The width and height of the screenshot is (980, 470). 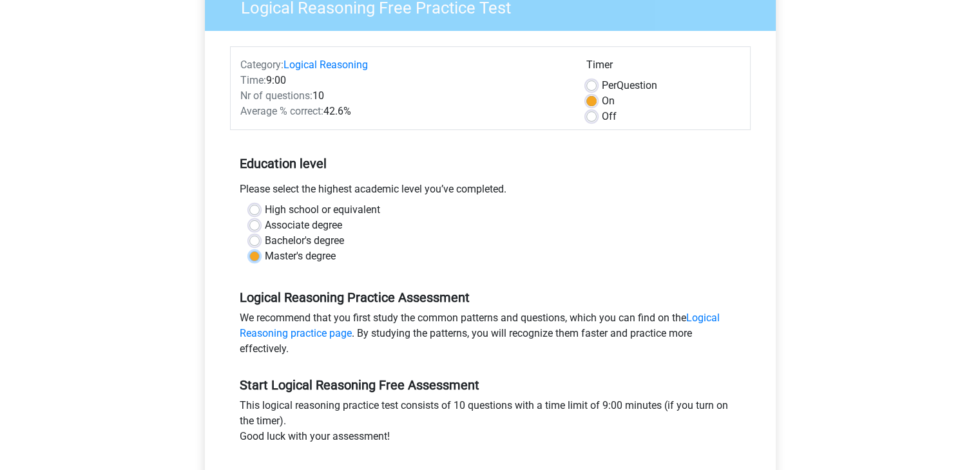 I want to click on span: Average % correct:, so click(x=281, y=111).